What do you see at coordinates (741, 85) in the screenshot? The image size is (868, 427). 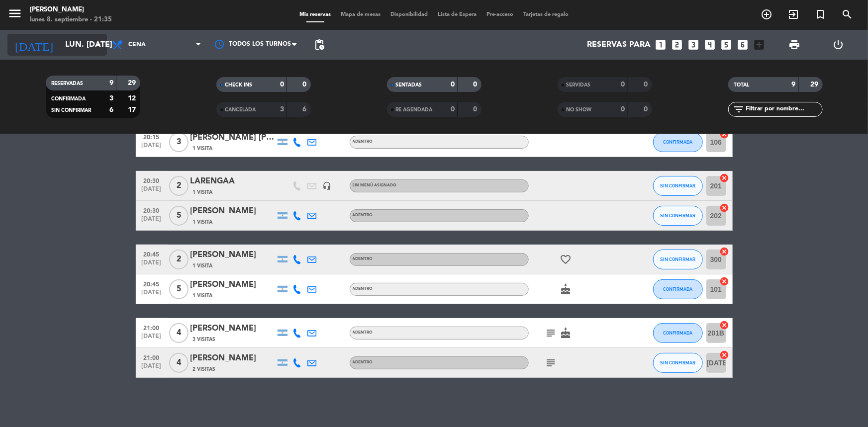 I see `span: TOTAL` at bounding box center [741, 85].